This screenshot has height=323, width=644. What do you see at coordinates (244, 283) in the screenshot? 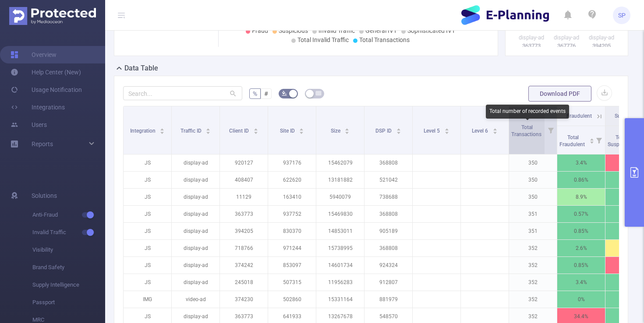
I see `p: 245018` at bounding box center [244, 283].